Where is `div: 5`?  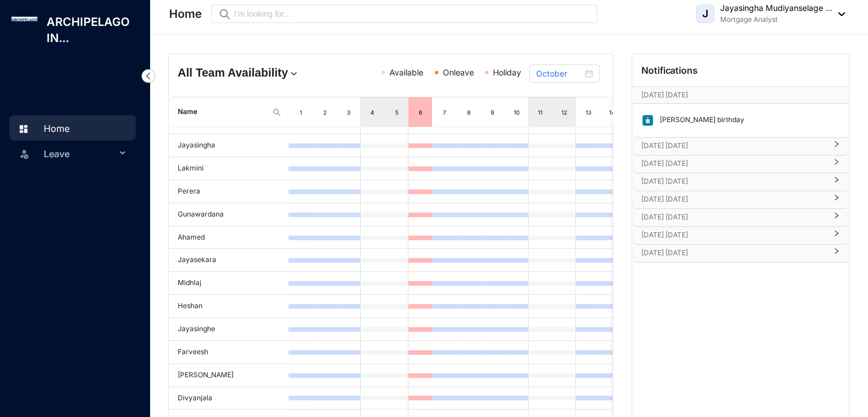 div: 5 is located at coordinates (396, 112).